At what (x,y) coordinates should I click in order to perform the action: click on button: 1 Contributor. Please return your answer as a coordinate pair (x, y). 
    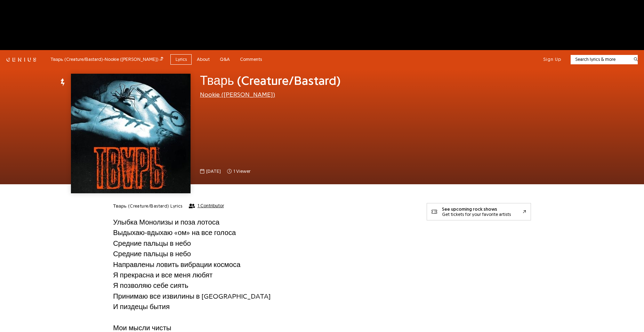
    Looking at the image, I should click on (206, 206).